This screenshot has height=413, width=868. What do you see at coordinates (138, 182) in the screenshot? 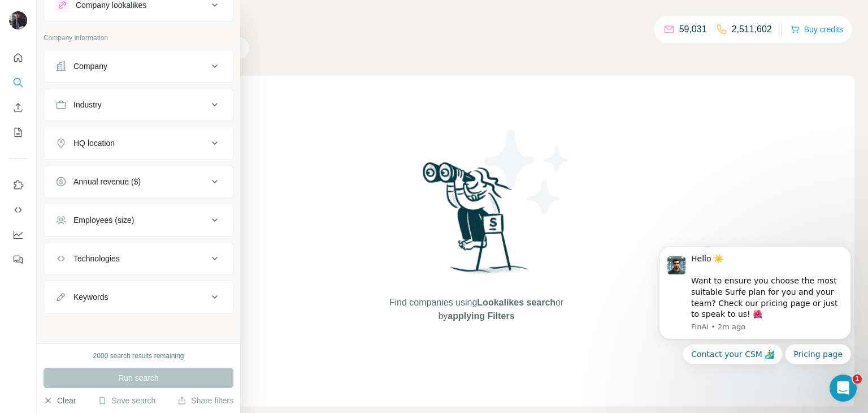
I see `button: Annual revenue ($)` at bounding box center [138, 182].